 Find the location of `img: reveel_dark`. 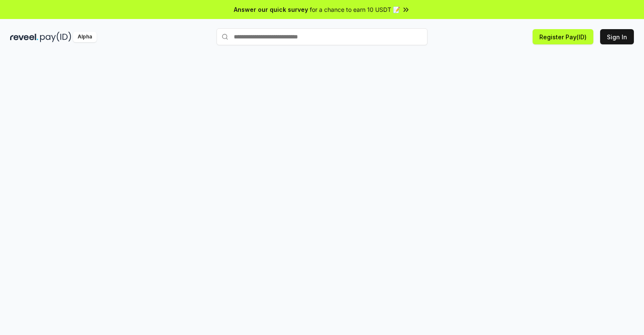

img: reveel_dark is located at coordinates (24, 37).